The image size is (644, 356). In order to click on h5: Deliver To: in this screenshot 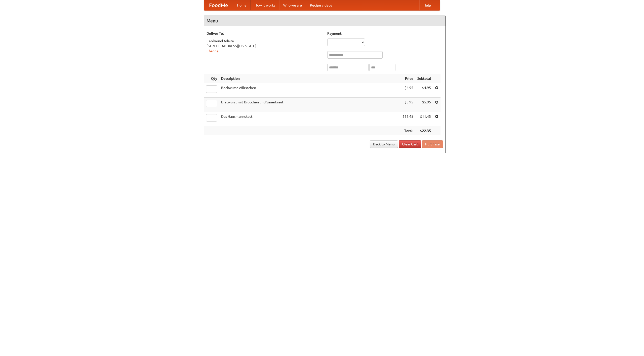, I will do `click(265, 34)`.